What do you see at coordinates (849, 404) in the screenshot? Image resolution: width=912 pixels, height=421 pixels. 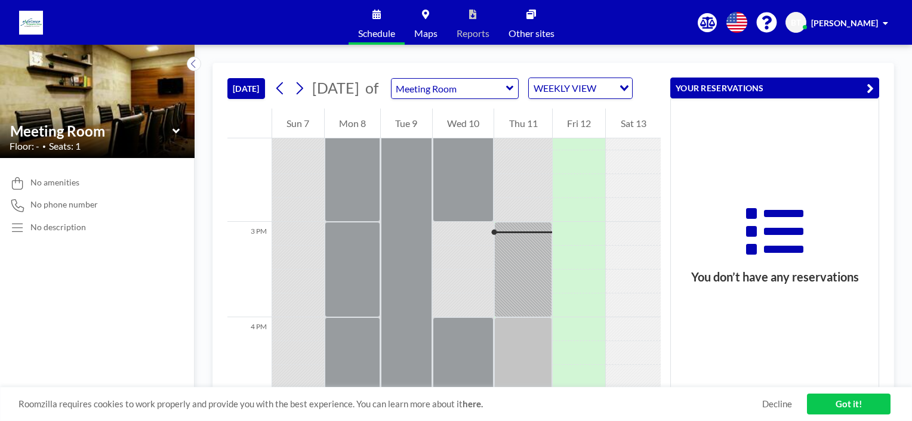 I see `a: Got it!` at bounding box center [849, 404].